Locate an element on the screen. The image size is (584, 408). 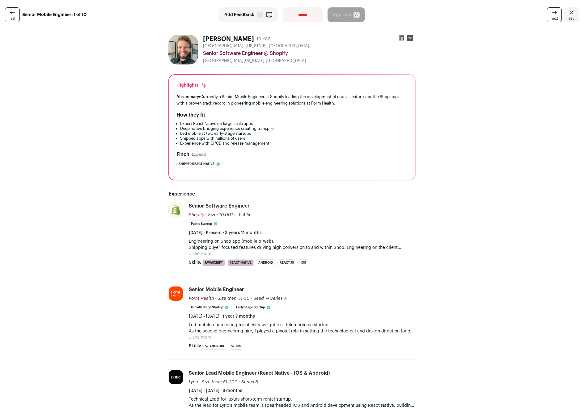
span: Lyric is located at coordinates (193, 383).